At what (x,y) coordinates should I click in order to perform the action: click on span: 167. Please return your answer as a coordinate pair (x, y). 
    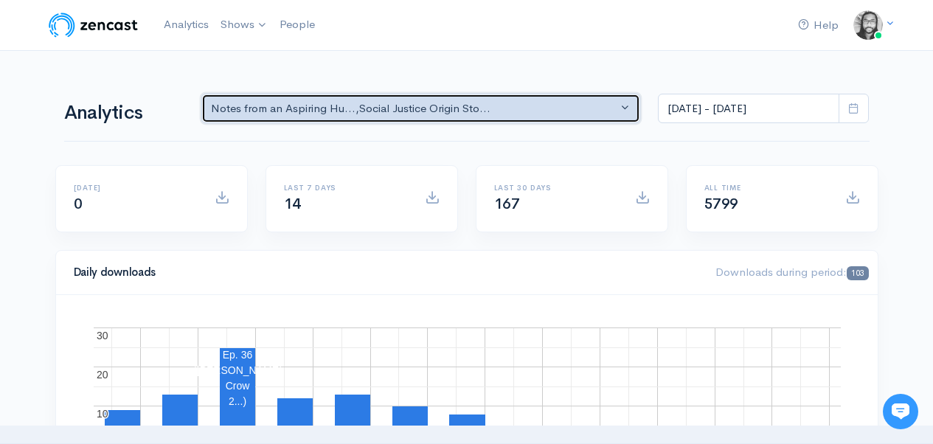
    Looking at the image, I should click on (506, 203).